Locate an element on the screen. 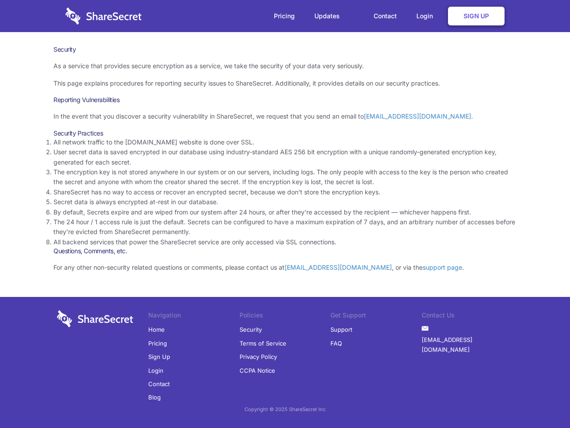 This screenshot has width=570, height=428. li: Secret data is always encrypted at-rest in our database. is located at coordinates (285, 202).